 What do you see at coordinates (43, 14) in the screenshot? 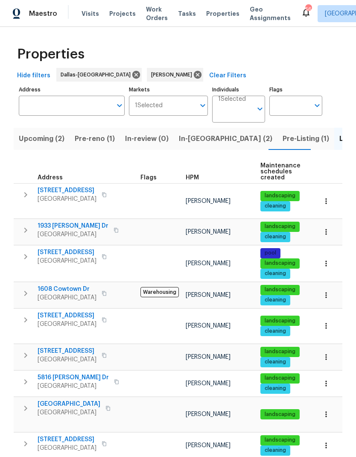
I see `span: Maestro` at bounding box center [43, 14].